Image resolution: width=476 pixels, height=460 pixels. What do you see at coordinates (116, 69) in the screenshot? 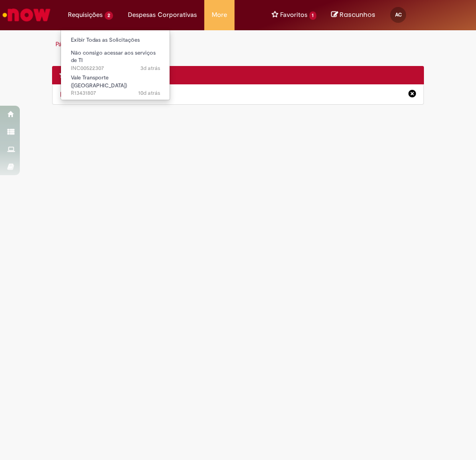
I see `span: INC00522307` at bounding box center [116, 69].